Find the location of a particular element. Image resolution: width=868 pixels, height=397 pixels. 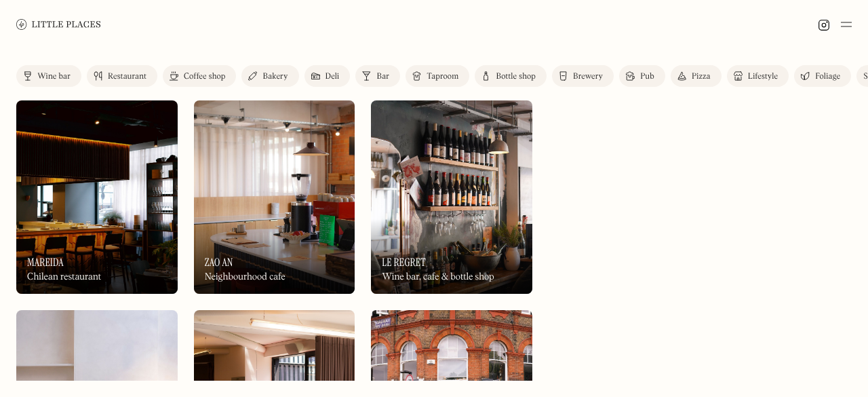

a: Bottle shop is located at coordinates (511, 76).